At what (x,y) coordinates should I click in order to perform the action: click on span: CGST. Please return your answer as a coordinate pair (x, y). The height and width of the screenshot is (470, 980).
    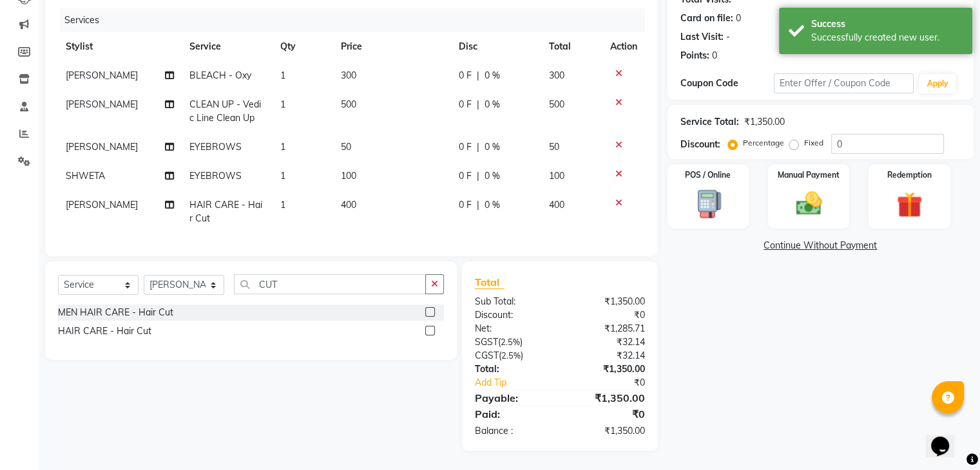
    Looking at the image, I should click on (486, 356).